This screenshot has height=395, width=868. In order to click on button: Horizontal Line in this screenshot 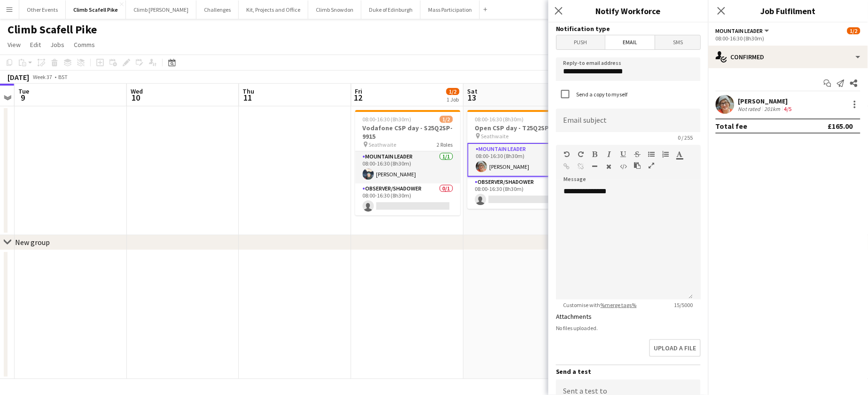, I will do `click(595, 166)`.